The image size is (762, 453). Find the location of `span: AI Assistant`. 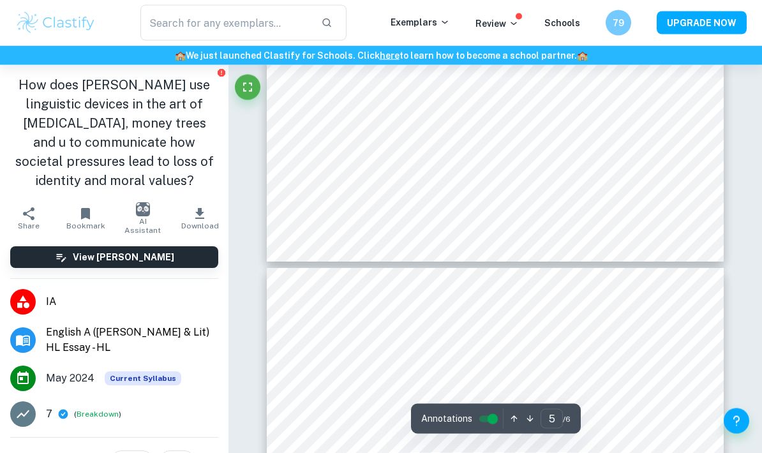

span: AI Assistant is located at coordinates (143, 226).